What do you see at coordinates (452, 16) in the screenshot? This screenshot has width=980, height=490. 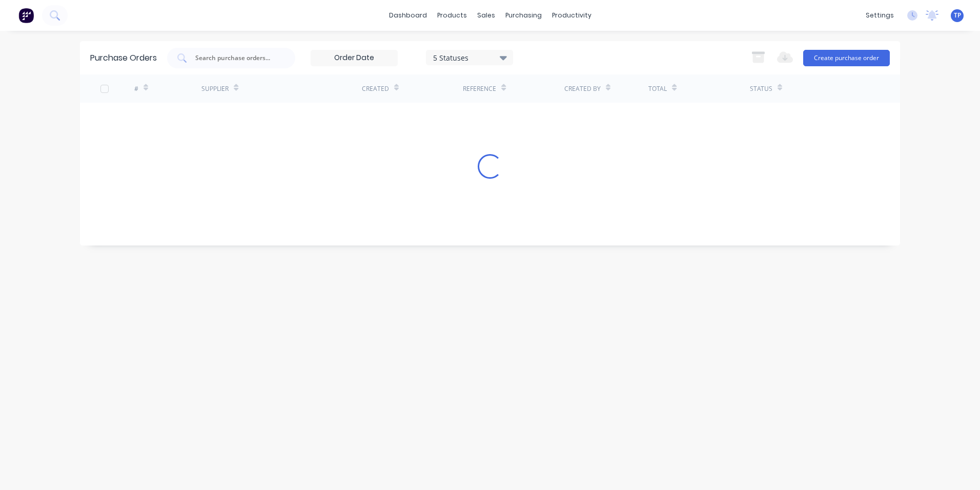 I see `div: products` at bounding box center [452, 16].